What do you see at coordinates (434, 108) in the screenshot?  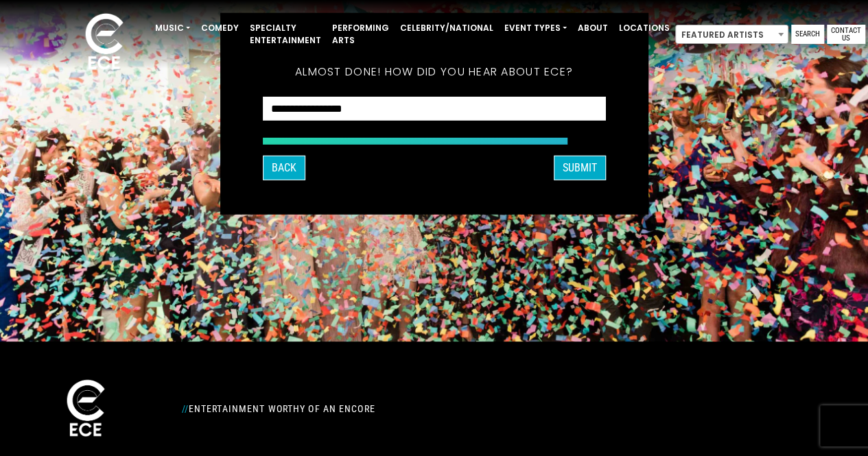 I see `select: How did you hear about ECE` at bounding box center [434, 108].